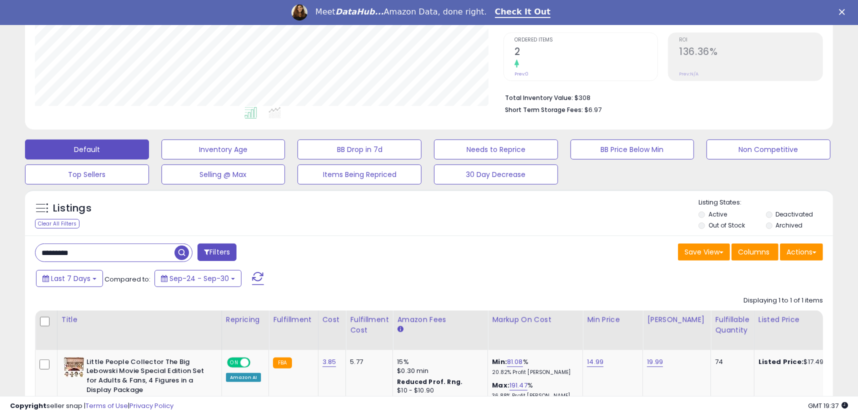 The image size is (858, 416). I want to click on b: Little People Collector The Big Lebowski Movie Special Edition Set for Adults & Fans, 4 Figures i..., so click(147, 377).